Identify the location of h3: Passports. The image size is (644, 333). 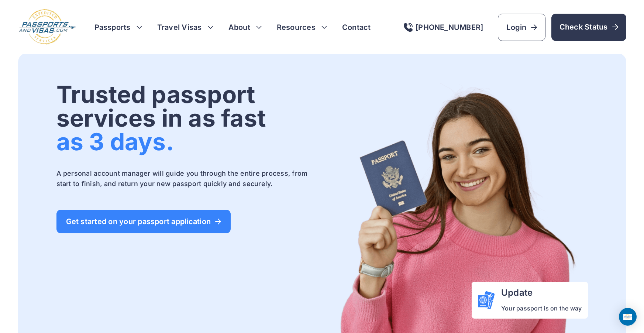
(119, 27).